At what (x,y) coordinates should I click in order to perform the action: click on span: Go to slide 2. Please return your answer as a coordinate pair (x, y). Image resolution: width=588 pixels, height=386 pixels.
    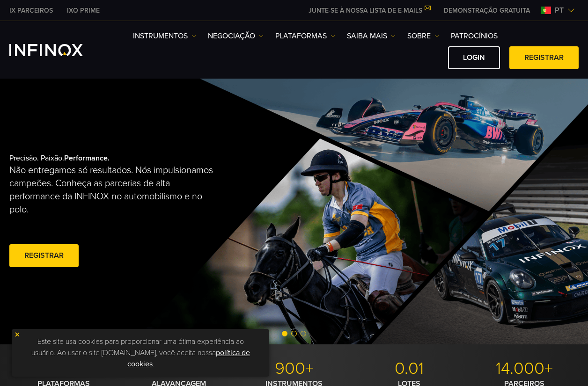
    Looking at the image, I should click on (294, 333).